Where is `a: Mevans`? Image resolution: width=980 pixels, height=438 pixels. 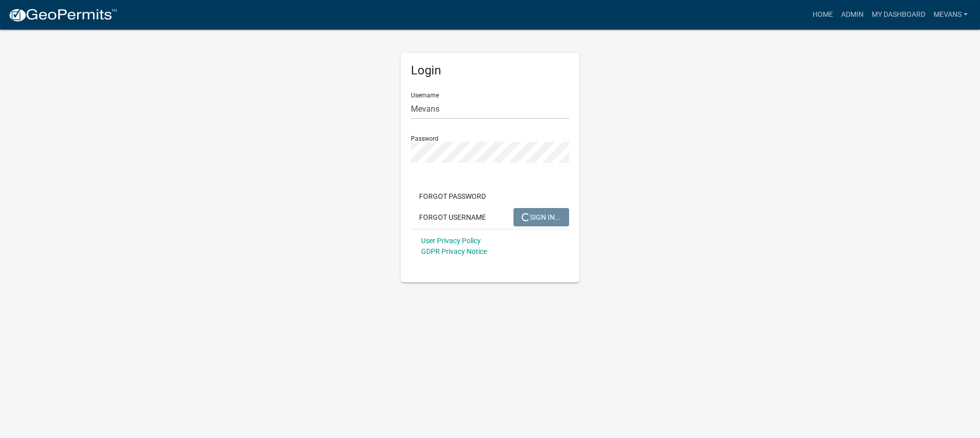 a: Mevans is located at coordinates (951, 15).